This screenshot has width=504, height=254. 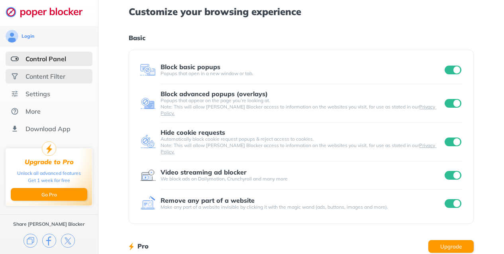 What do you see at coordinates (49, 162) in the screenshot?
I see `div: Upgrade to Pro` at bounding box center [49, 162].